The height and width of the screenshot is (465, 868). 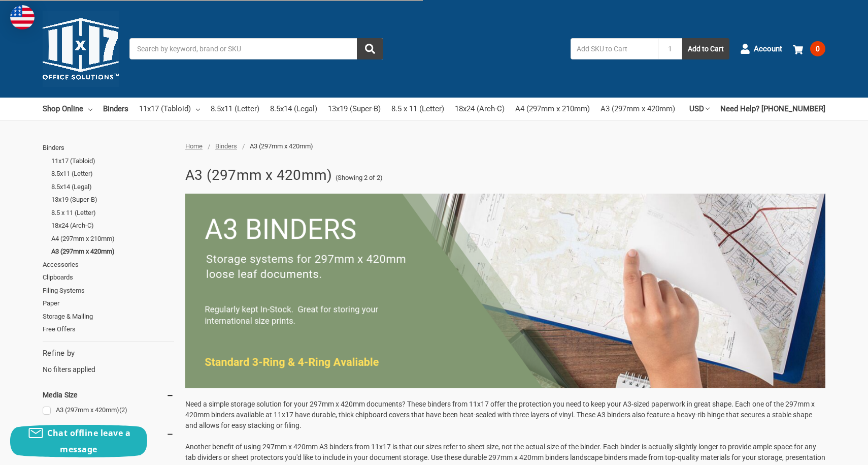 I want to click on h5: Media Size, so click(x=108, y=395).